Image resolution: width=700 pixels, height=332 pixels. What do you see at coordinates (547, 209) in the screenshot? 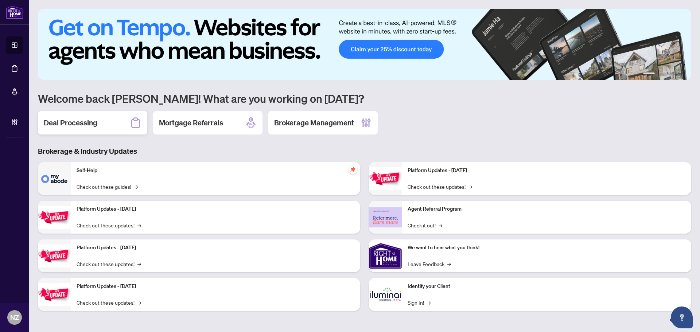
I see `p: Agent Referral Program` at bounding box center [547, 209].